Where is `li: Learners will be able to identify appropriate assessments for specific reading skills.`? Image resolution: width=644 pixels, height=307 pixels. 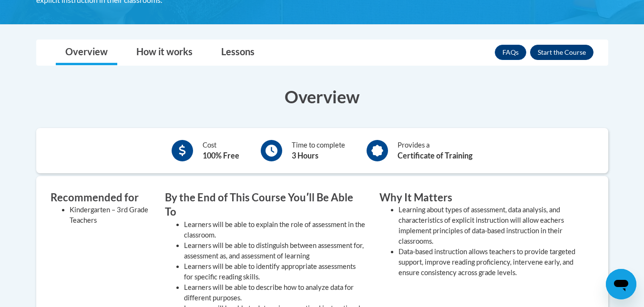
li: Learners will be able to identify appropriate assessments for specific reading skills. is located at coordinates (275, 272).